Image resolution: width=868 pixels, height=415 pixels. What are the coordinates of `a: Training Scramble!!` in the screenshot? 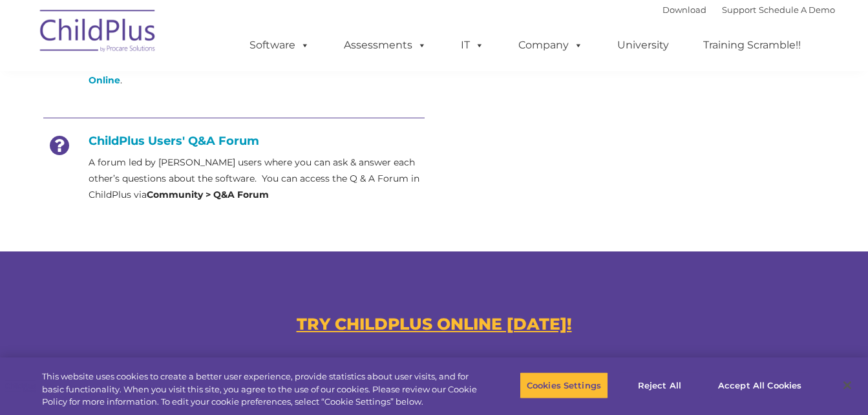 It's located at (752, 45).